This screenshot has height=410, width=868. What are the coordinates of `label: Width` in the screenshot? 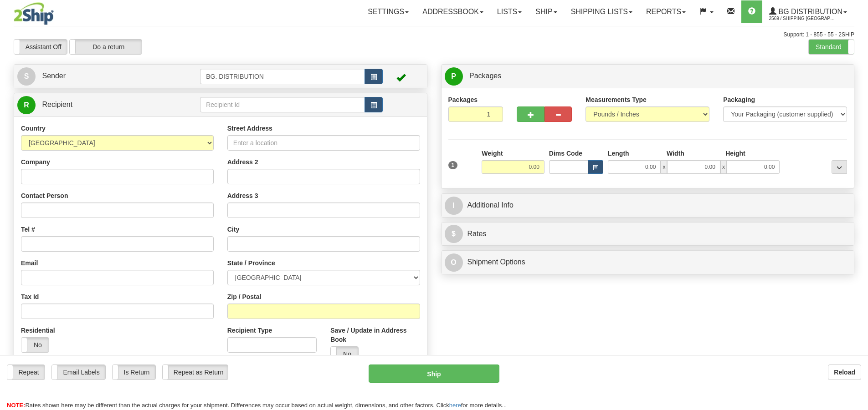 It's located at (675, 153).